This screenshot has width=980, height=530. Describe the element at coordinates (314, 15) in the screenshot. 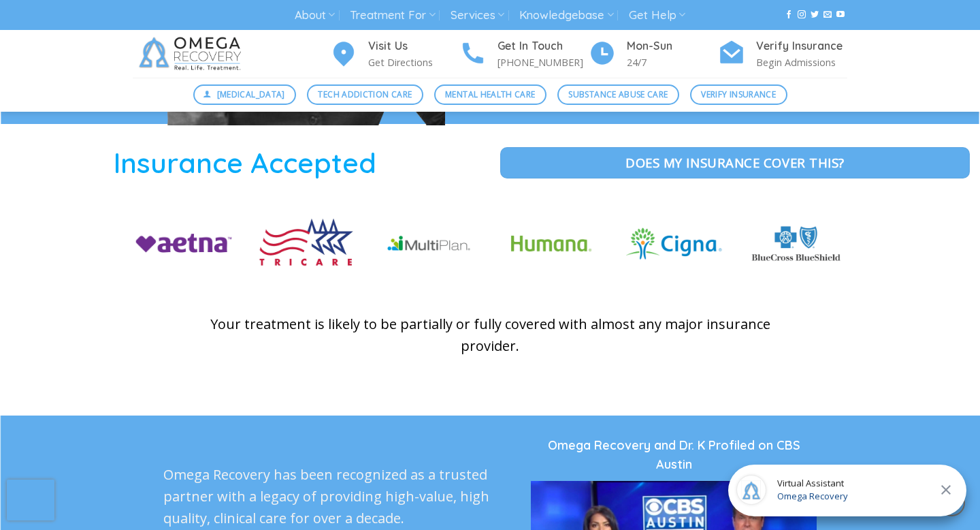

I see `a: About` at that location.